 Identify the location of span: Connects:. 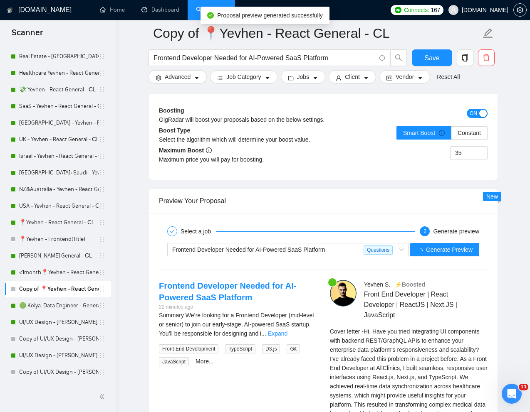
(416, 10).